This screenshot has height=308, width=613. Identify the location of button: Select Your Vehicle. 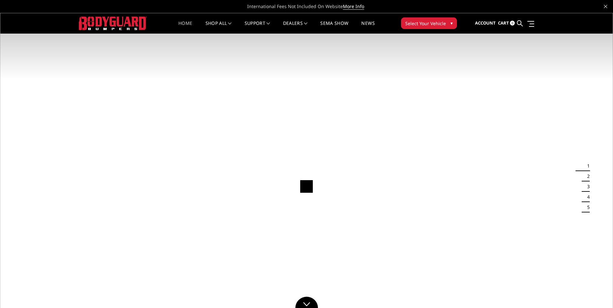
(429, 23).